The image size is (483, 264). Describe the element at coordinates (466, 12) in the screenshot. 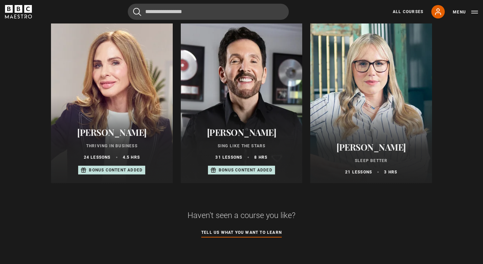

I see `button: Toggle navigation` at that location.